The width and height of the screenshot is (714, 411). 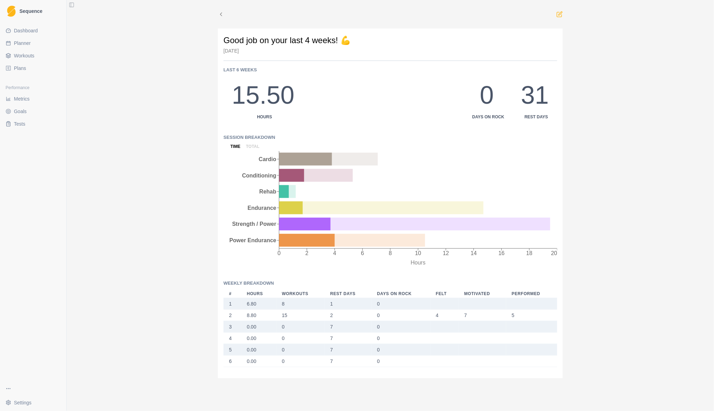 What do you see at coordinates (474, 253) in the screenshot?
I see `tspan: 14` at bounding box center [474, 253].